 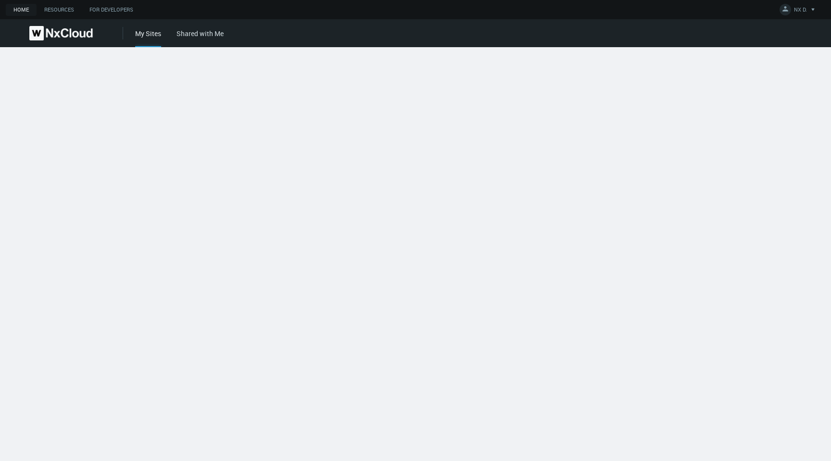 I want to click on a: Home, so click(x=21, y=10).